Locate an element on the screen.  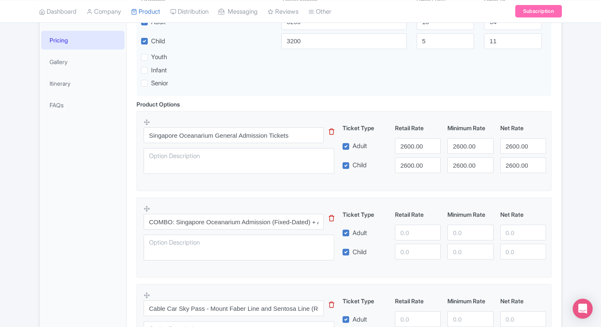
a: Itinerary is located at coordinates (83, 83).